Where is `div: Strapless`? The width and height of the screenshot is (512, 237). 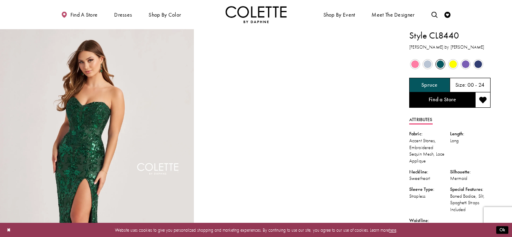
div: Strapless is located at coordinates (430, 196).